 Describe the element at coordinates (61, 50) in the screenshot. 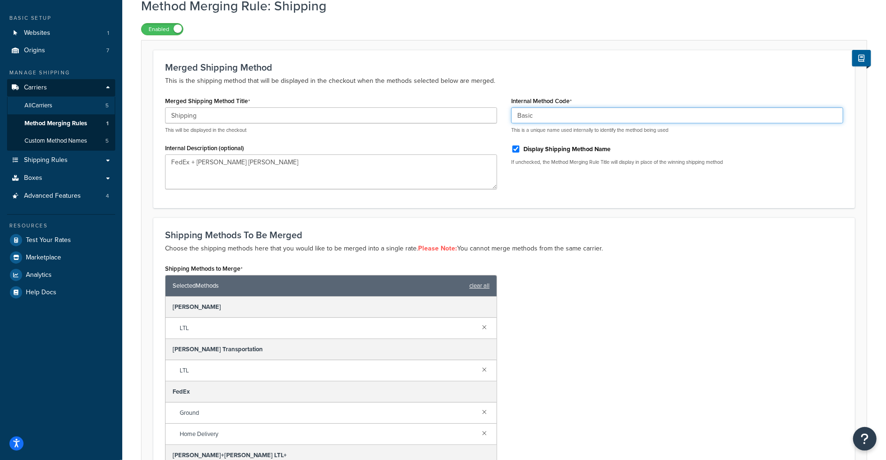

I see `a: Origins7` at that location.